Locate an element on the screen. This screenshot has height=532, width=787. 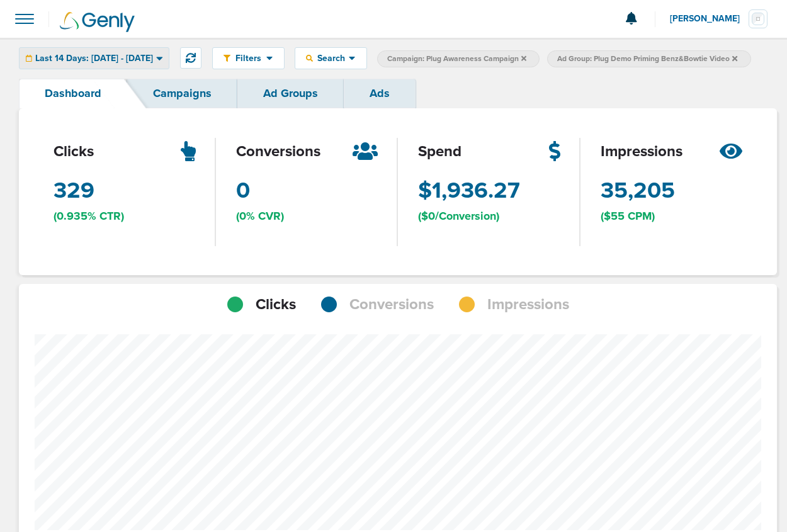
span: Conversions is located at coordinates (392, 305).